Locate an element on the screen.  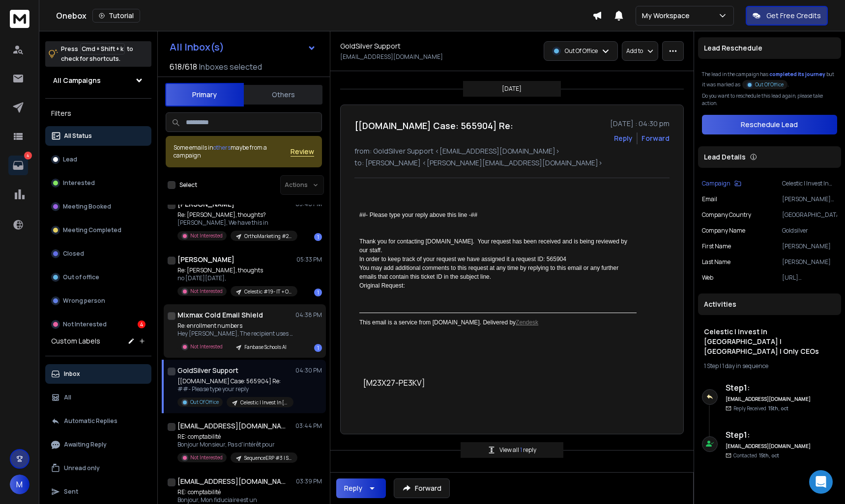
div: ##- Please type your reply above this line -## is located at coordinates (498, 215).